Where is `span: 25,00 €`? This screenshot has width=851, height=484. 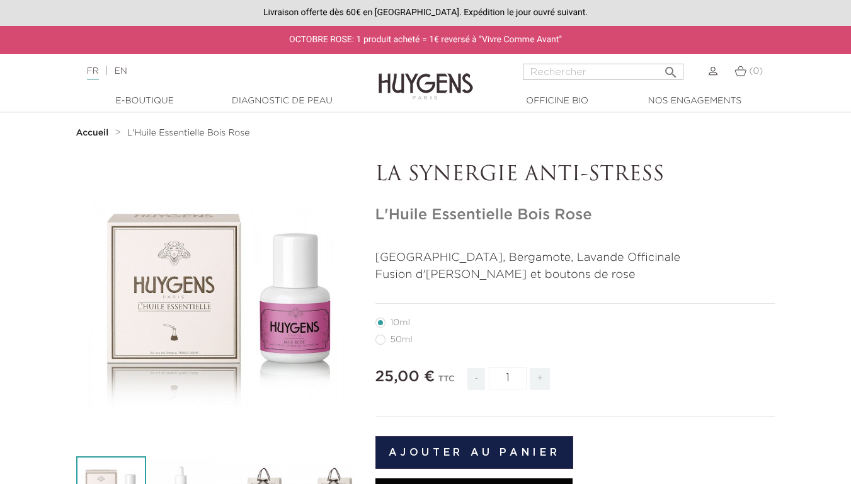 span: 25,00 € is located at coordinates (405, 376).